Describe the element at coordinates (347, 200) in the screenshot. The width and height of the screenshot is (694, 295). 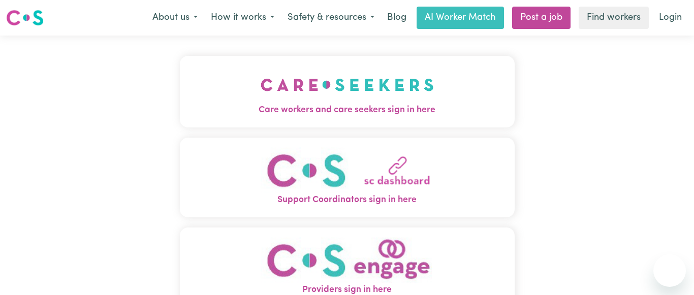
I see `span: Support Coordinators sign in here` at that location.